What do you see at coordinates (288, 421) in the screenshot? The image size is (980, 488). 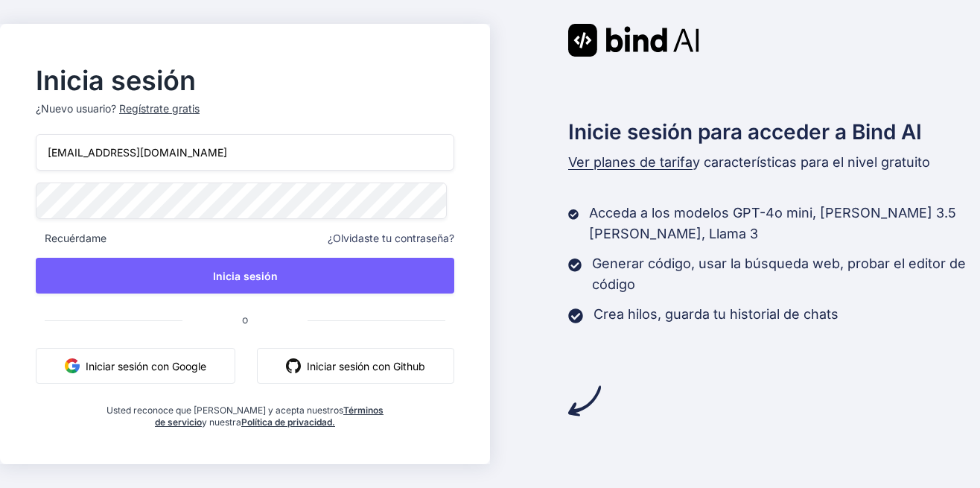 I see `a: Política de privacidad.` at bounding box center [288, 421].